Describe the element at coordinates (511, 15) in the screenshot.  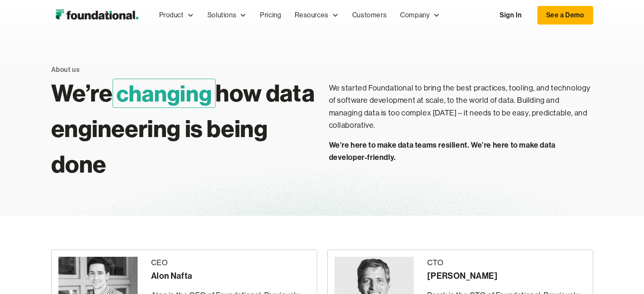
I see `a: Sign In` at that location.